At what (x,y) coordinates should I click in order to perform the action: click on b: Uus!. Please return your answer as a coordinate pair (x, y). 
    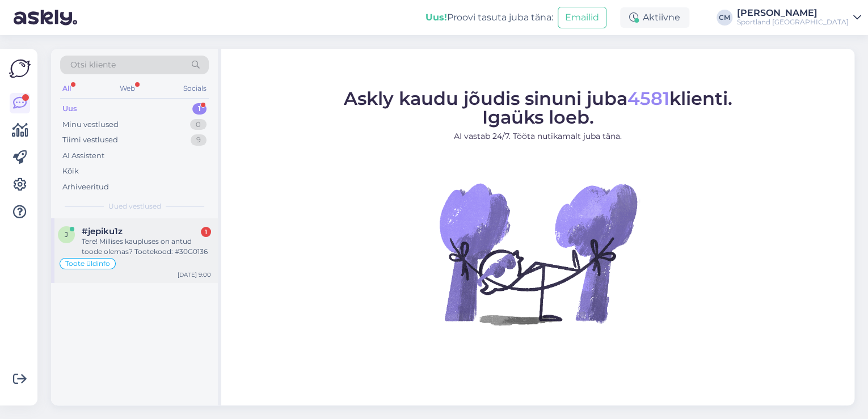
    Looking at the image, I should click on (436, 17).